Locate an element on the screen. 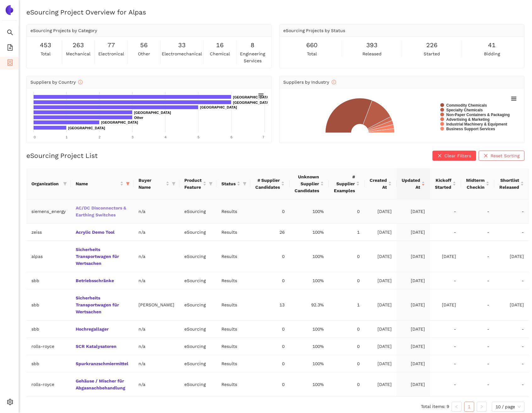  text: Other is located at coordinates (139, 118).